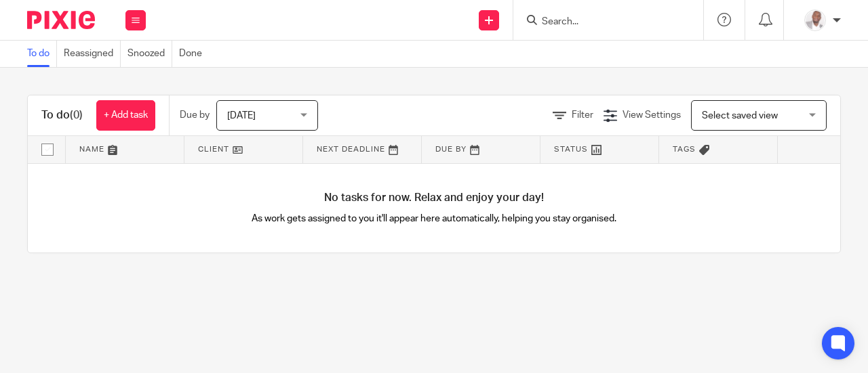  Describe the element at coordinates (815, 20) in the screenshot. I see `img: Paul%20S%20-%20Picture.png` at that location.